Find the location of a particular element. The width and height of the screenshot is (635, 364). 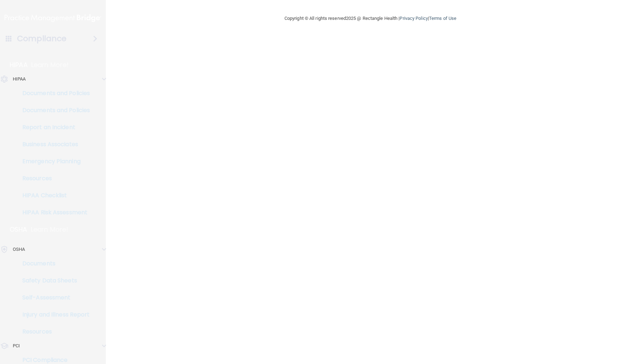

a: Terms of Use is located at coordinates (442, 18).